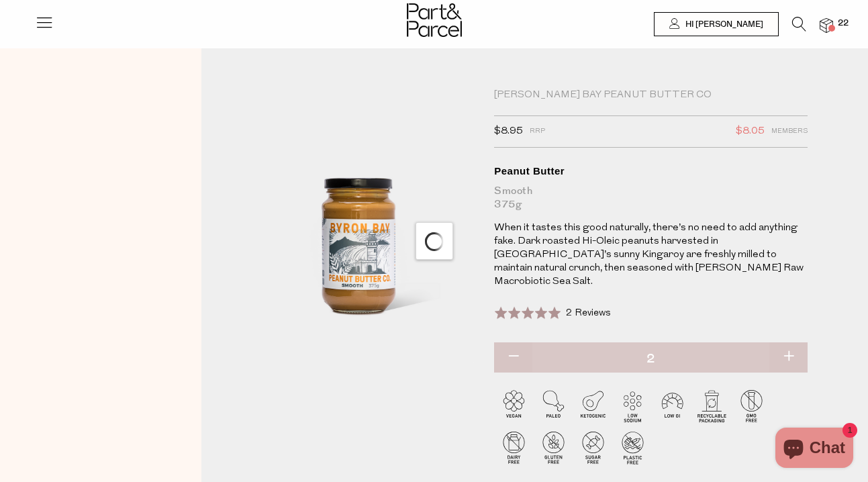 The height and width of the screenshot is (482, 868). What do you see at coordinates (553, 447) in the screenshot?
I see `img: P_P-ICONS-Live_Bec_V11_Gluten_Free.svg` at bounding box center [553, 447].